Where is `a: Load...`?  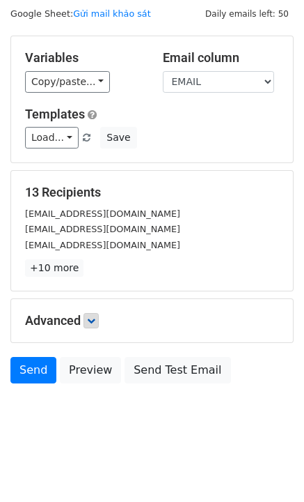 a: Load... is located at coordinates (52, 137).